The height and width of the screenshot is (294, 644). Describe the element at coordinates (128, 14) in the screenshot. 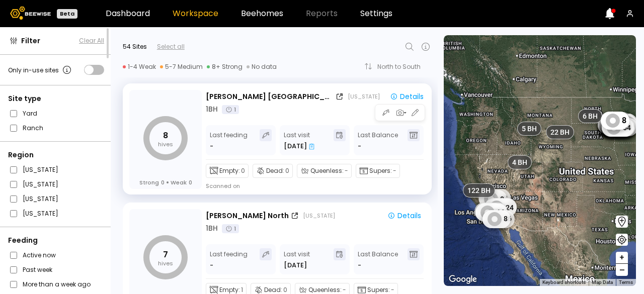

I see `a: Dashboard` at that location.